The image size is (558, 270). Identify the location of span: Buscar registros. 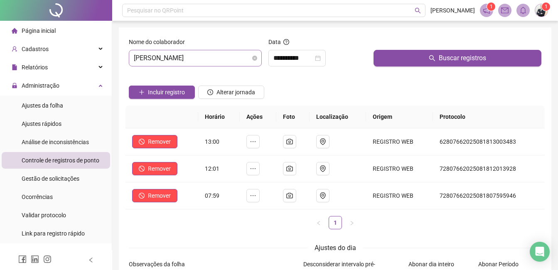
(463, 58).